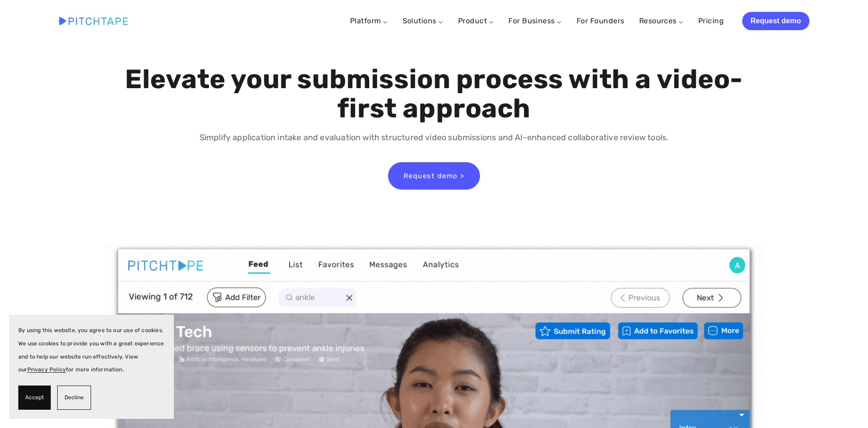 This screenshot has width=868, height=428. I want to click on a: Resources ⌵, so click(661, 20).